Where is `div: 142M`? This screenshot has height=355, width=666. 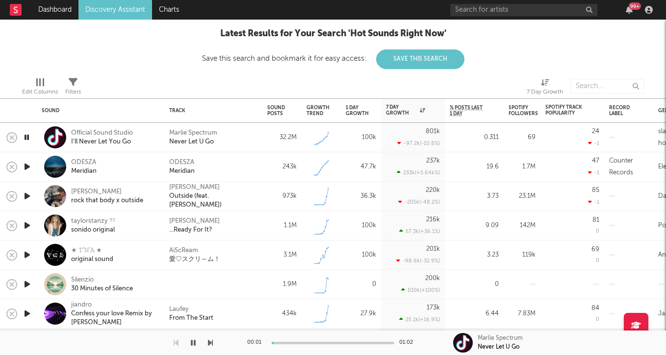 div: 142M is located at coordinates (521, 226).